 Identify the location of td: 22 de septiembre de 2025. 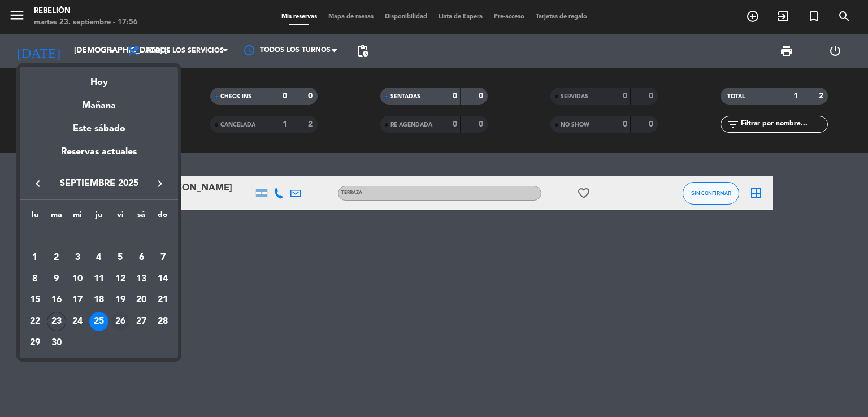
(35, 322).